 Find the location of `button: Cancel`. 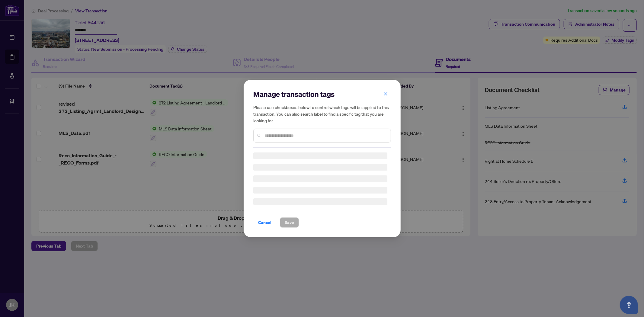

button: Cancel is located at coordinates (265, 223).